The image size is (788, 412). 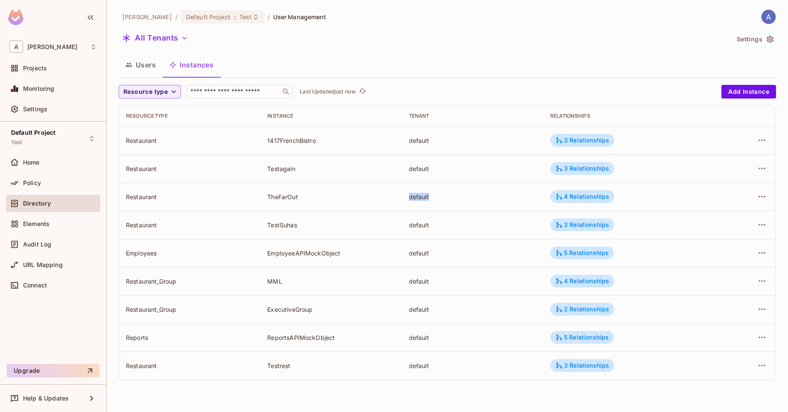 What do you see at coordinates (472, 116) in the screenshot?
I see `div: Tenant` at bounding box center [472, 116].